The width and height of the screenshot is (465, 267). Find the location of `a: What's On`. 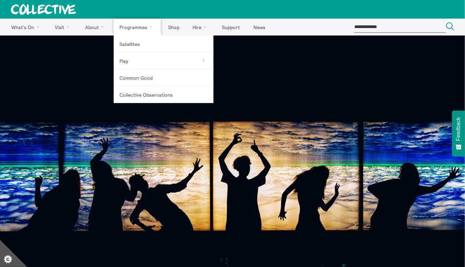

a: What's On is located at coordinates (26, 27).